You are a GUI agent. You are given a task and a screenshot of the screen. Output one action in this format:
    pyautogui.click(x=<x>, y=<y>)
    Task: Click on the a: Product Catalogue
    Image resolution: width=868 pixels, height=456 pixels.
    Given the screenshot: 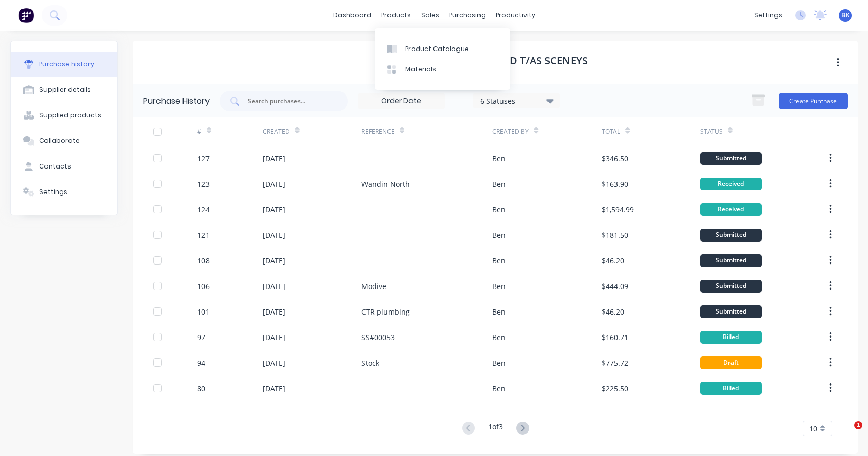 What is the action you would take?
    pyautogui.click(x=442, y=49)
    